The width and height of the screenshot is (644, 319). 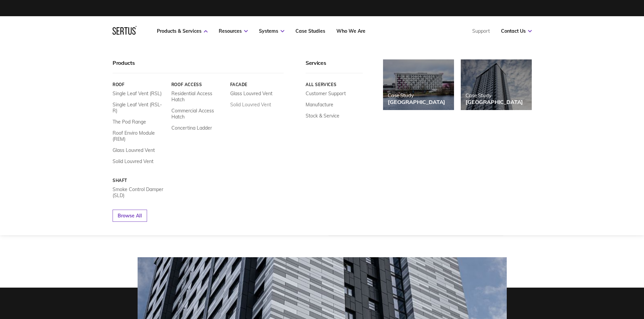 What do you see at coordinates (191, 128) in the screenshot?
I see `a: Concertina Ladder` at bounding box center [191, 128].